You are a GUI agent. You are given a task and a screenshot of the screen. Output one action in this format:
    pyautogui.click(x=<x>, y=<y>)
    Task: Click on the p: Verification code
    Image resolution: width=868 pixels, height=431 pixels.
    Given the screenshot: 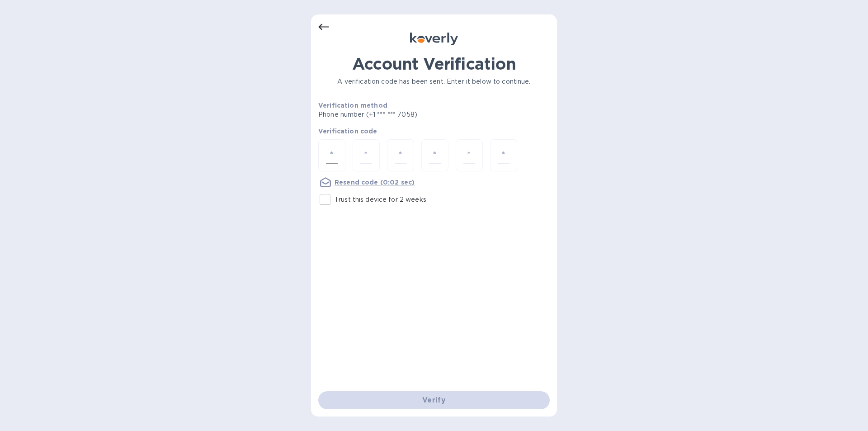 What is the action you would take?
    pyautogui.click(x=434, y=131)
    